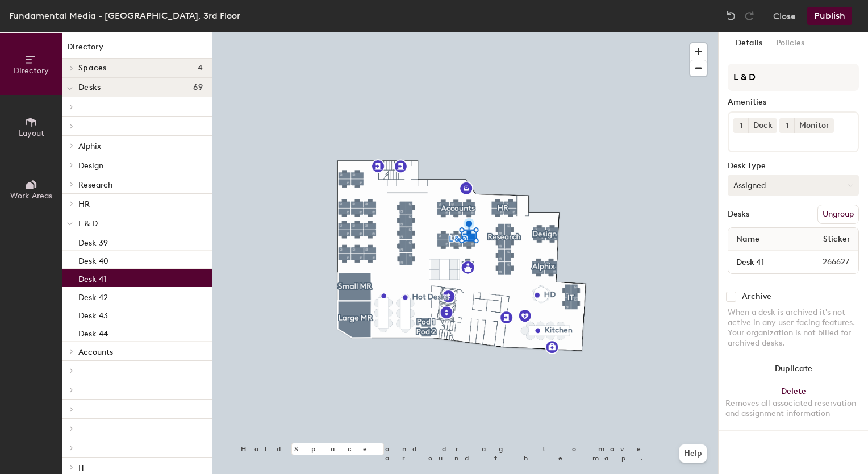  What do you see at coordinates (93, 296) in the screenshot?
I see `p: Desk 42` at bounding box center [93, 296].